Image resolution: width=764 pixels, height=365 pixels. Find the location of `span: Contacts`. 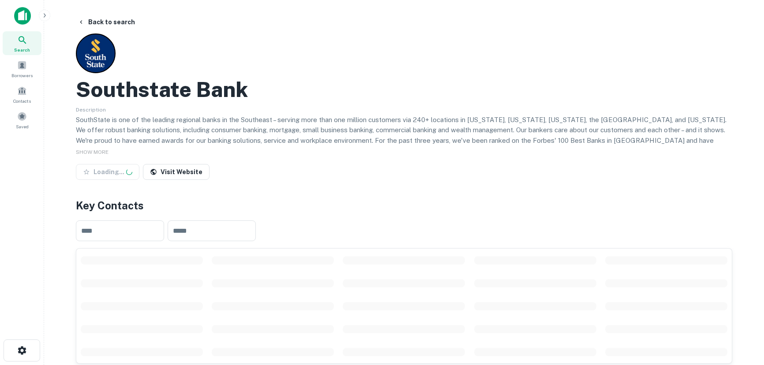

span: Contacts is located at coordinates (22, 101).